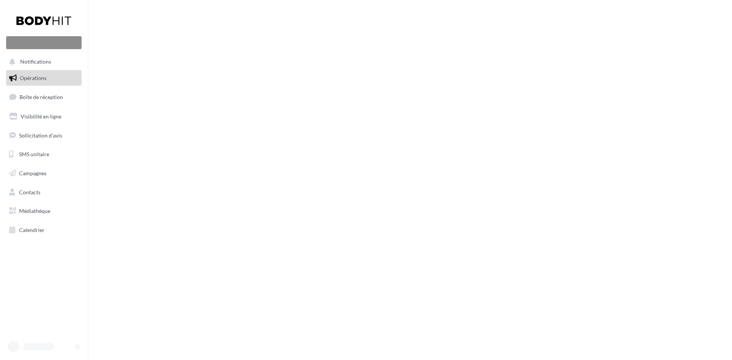  What do you see at coordinates (44, 154) in the screenshot?
I see `a: SMS unitaire` at bounding box center [44, 154].